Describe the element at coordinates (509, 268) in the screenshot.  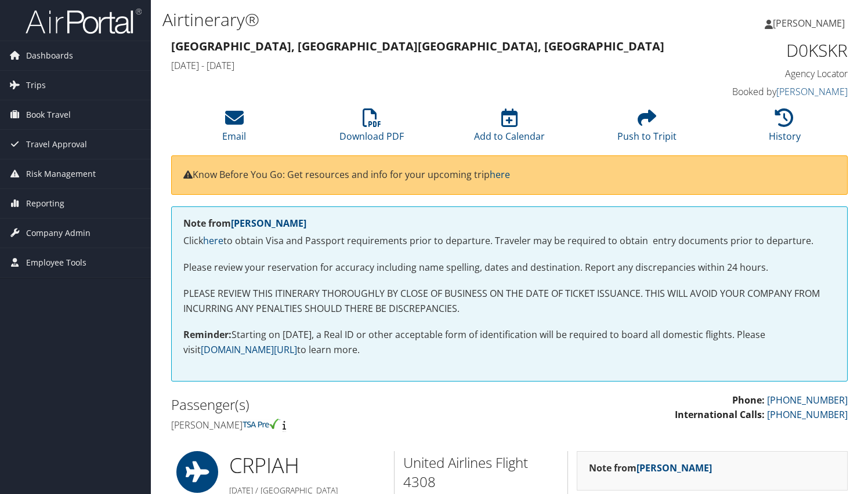
I see `p: Please review your reservation for accuracy including name spelling, dates and destination. Repor...` at that location.